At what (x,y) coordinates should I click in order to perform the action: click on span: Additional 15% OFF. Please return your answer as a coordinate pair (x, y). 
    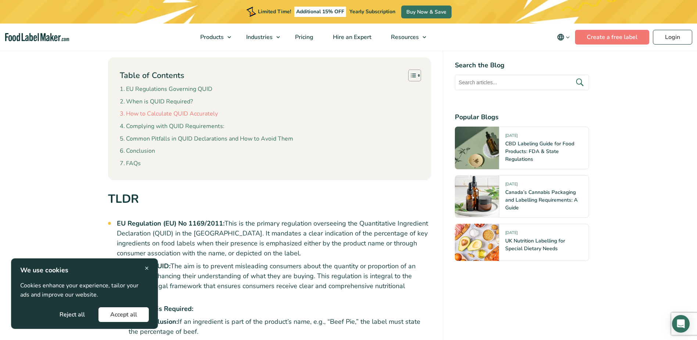
    Looking at the image, I should click on (320, 12).